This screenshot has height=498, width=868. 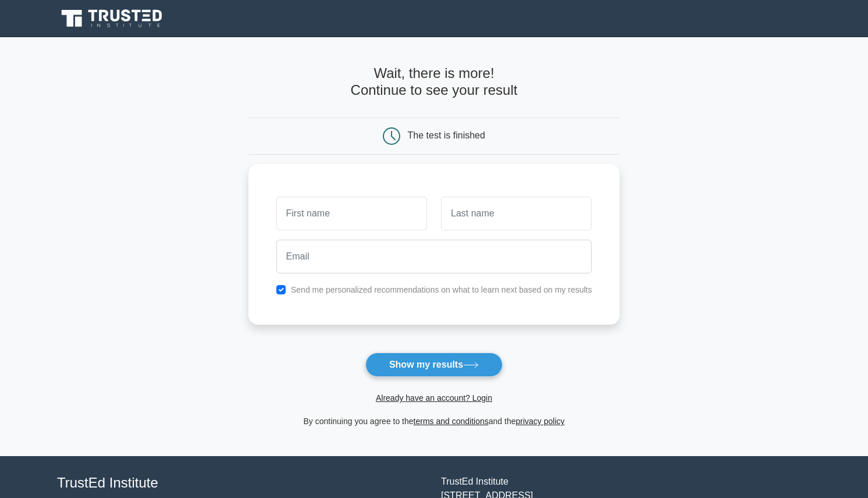 What do you see at coordinates (352, 213) in the screenshot?
I see `input: First name` at bounding box center [352, 213].